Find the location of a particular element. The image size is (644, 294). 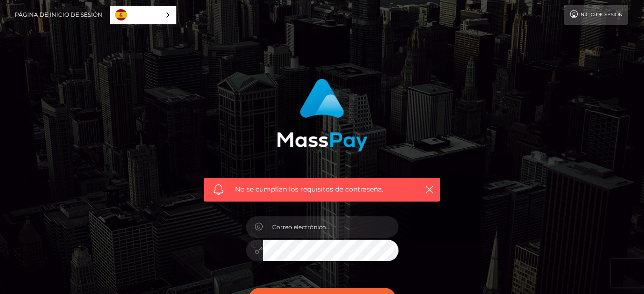

a: Página de inicio de sesión is located at coordinates (59, 15).